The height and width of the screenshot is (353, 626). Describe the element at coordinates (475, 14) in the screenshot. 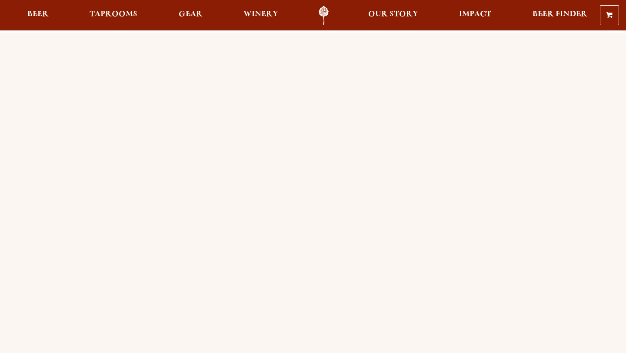

I see `span: Impact` at that location.